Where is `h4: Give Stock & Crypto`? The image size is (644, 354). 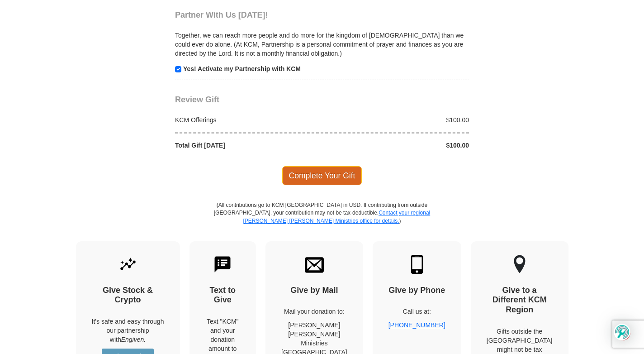
h4: Give Stock & Crypto is located at coordinates (128, 295).